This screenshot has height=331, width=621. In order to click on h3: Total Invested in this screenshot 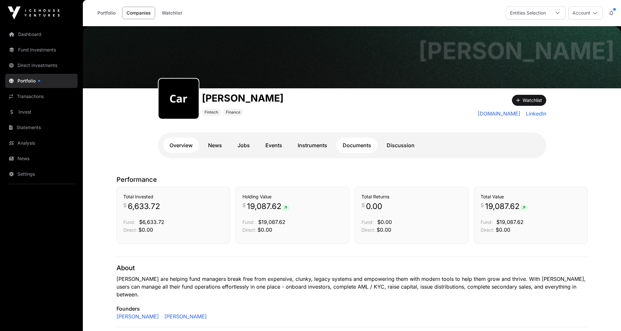, I will do `click(174, 197)`.